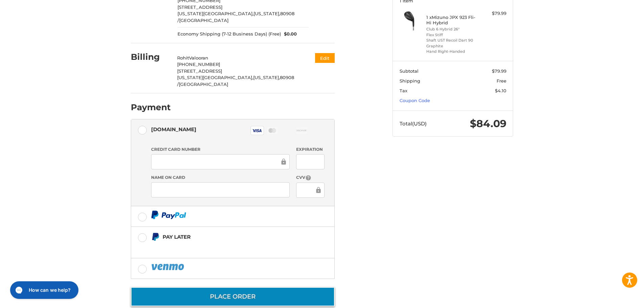  What do you see at coordinates (289, 34) in the screenshot?
I see `span: $0.00` at bounding box center [289, 34].